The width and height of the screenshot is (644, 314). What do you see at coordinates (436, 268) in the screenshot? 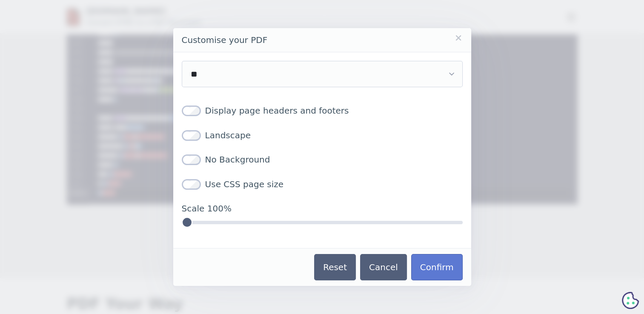
I see `button: Confirm` at bounding box center [436, 268].